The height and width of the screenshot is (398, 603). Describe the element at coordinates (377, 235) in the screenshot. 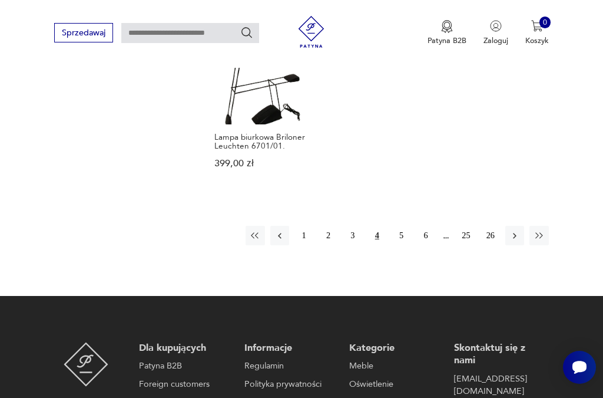

I see `button: 4` at that location.